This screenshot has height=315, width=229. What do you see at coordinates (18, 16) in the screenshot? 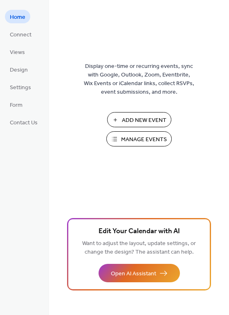
I see `a: Home` at bounding box center [18, 16].